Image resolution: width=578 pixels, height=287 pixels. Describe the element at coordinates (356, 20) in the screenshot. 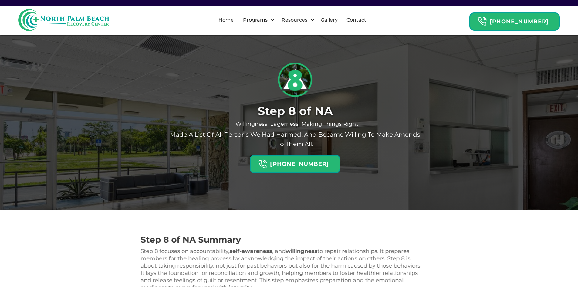

I see `a: Contact` at that location.